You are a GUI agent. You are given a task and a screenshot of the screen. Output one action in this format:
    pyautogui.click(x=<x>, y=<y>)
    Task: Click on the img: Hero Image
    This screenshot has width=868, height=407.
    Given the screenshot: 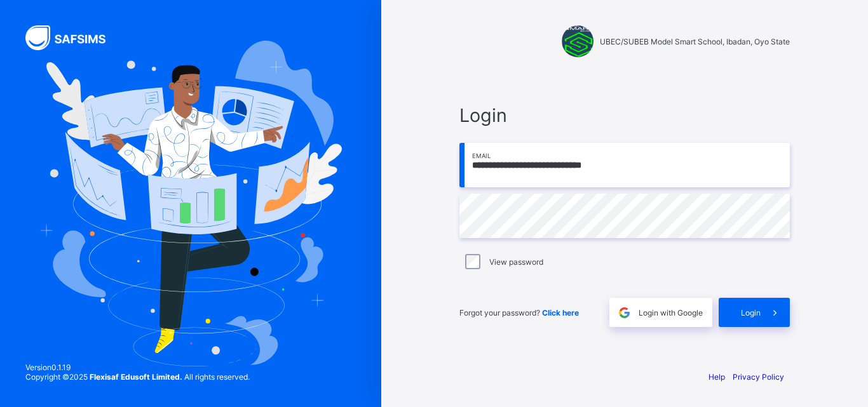 What is the action you would take?
    pyautogui.click(x=191, y=203)
    